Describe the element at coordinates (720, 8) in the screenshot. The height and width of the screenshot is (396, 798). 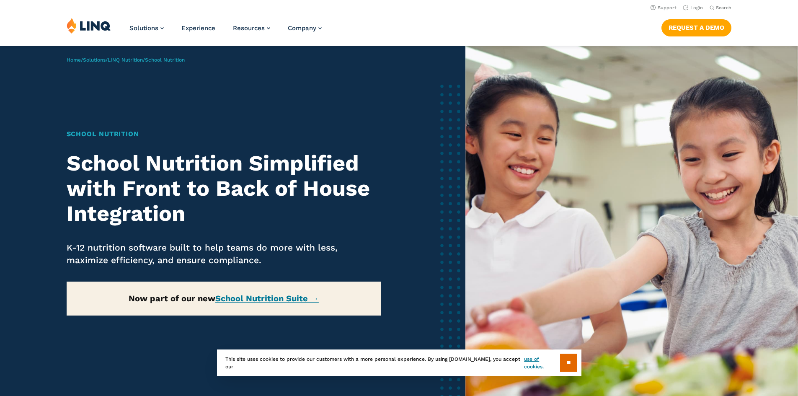
I see `button: Open Search Bar` at that location.